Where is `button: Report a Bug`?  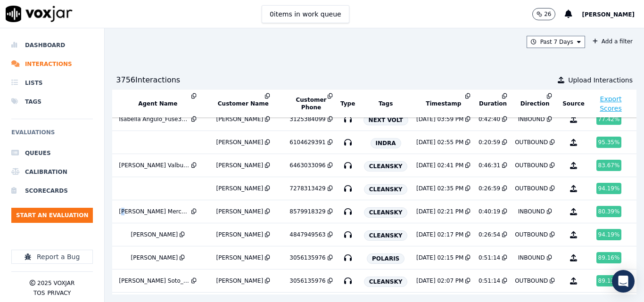 button: Report a Bug is located at coordinates (52, 256).